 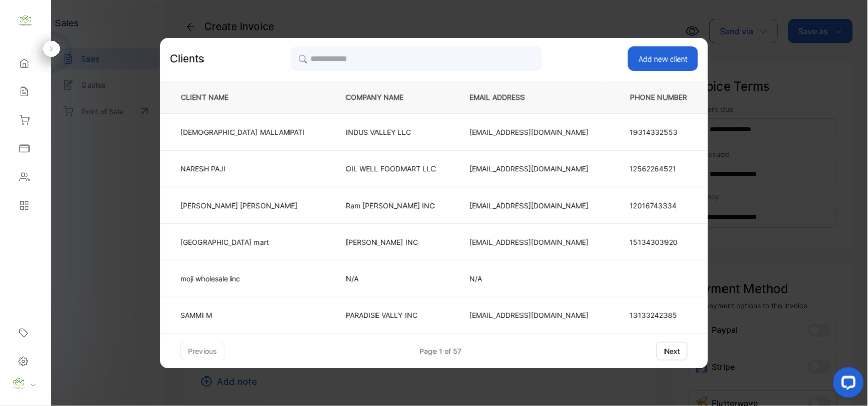 What do you see at coordinates (673, 351) in the screenshot?
I see `button: next` at bounding box center [673, 351].